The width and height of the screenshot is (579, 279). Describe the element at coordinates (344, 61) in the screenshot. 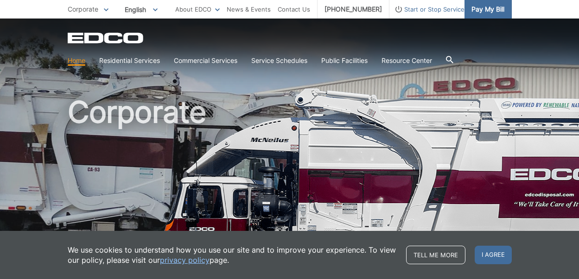

I see `a: Public Facilities` at that location.